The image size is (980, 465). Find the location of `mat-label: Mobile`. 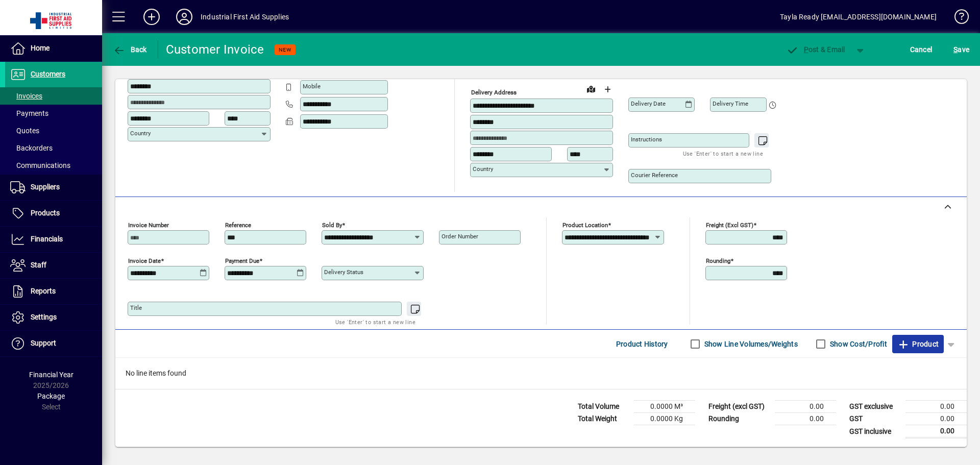

mat-label: Mobile is located at coordinates (311, 86).